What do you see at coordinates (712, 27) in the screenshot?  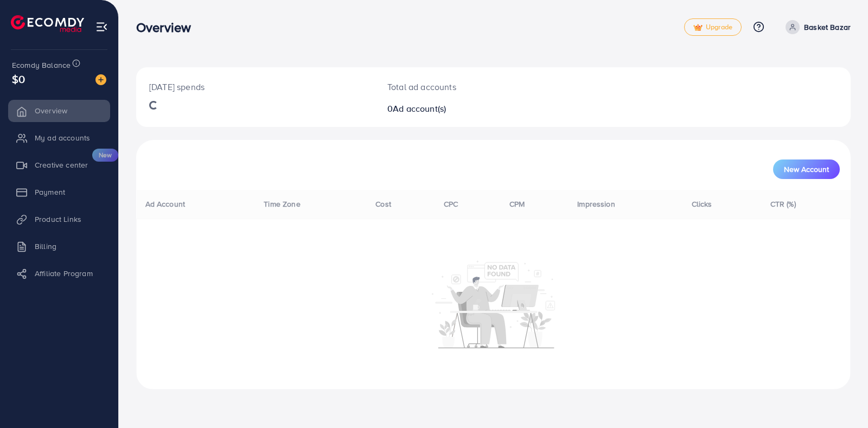 I see `a: tickUpgrade` at bounding box center [712, 27].